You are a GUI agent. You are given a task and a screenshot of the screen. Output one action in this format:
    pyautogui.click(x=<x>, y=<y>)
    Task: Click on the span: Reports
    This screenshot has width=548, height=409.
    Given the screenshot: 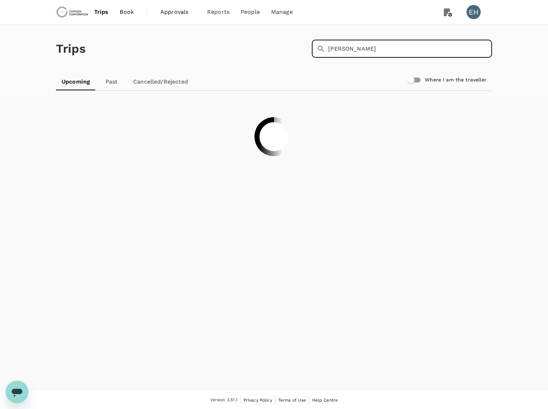 What is the action you would take?
    pyautogui.click(x=218, y=12)
    